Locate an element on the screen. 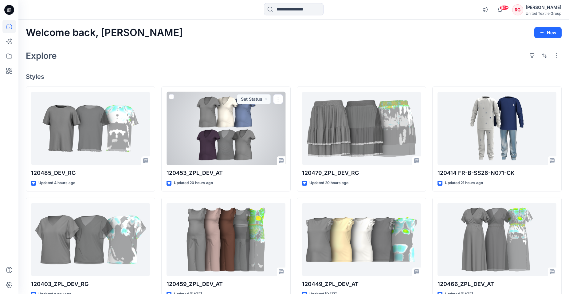 This screenshot has height=294, width=569. div: RG is located at coordinates (518, 10).